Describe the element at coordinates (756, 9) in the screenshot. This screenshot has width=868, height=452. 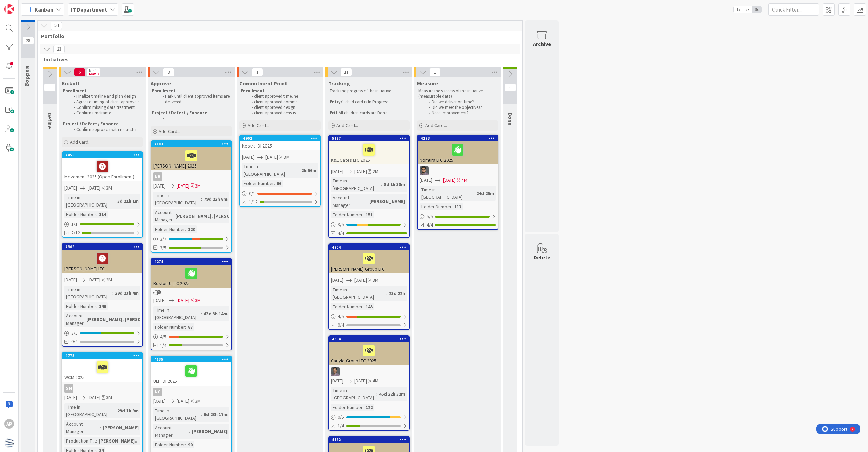
I see `span: 3x` at that location.